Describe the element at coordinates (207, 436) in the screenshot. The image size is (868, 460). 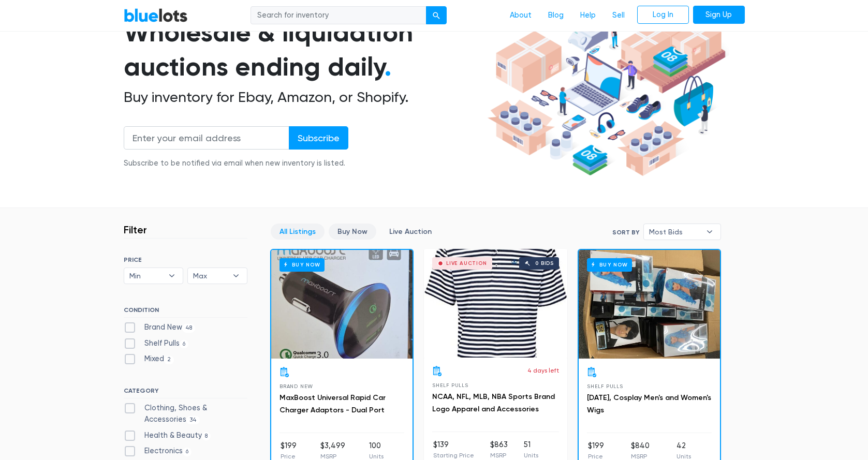
I see `span: 8` at that location.